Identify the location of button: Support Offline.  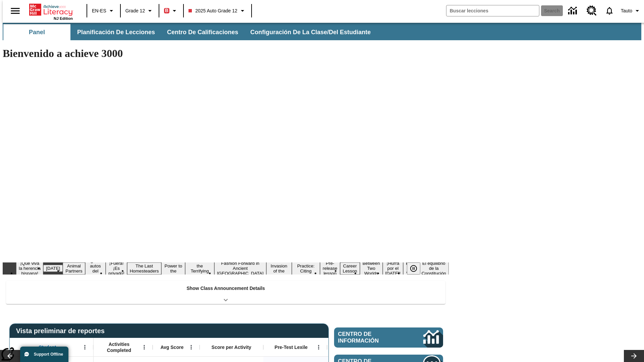
(44, 354).